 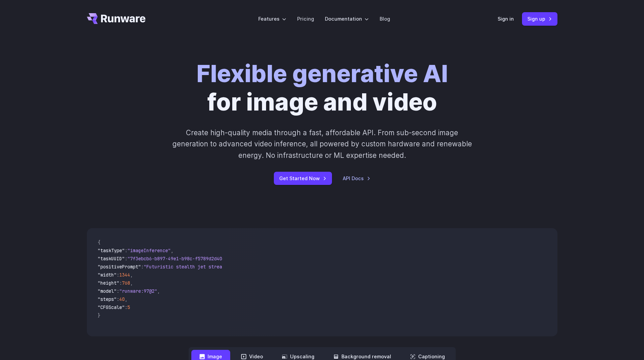 I want to click on span: "imageInference", so click(x=149, y=251).